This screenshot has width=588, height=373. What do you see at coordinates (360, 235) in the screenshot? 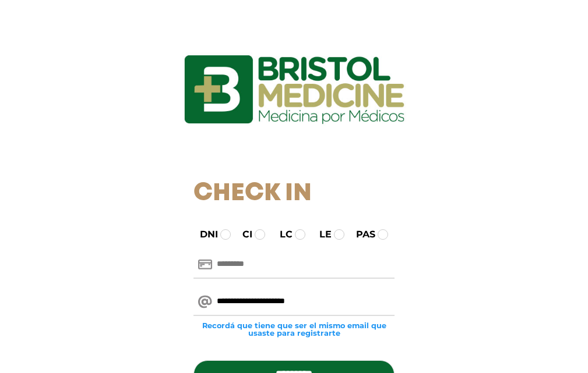
I see `label: PAS` at bounding box center [360, 235].